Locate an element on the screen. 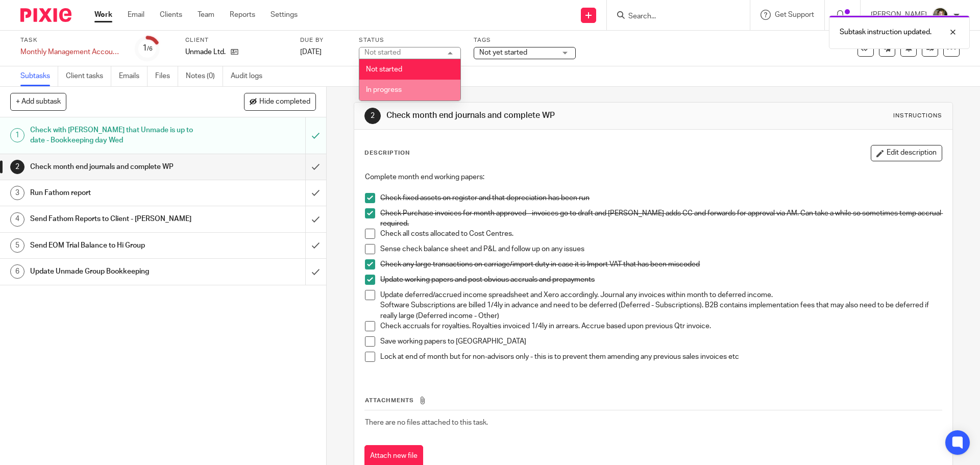  label: Tags is located at coordinates (525, 41).